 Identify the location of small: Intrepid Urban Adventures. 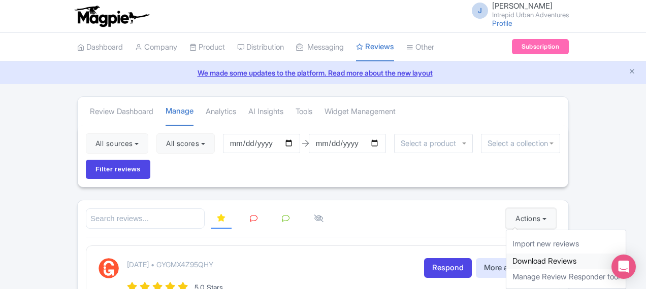
(530, 15).